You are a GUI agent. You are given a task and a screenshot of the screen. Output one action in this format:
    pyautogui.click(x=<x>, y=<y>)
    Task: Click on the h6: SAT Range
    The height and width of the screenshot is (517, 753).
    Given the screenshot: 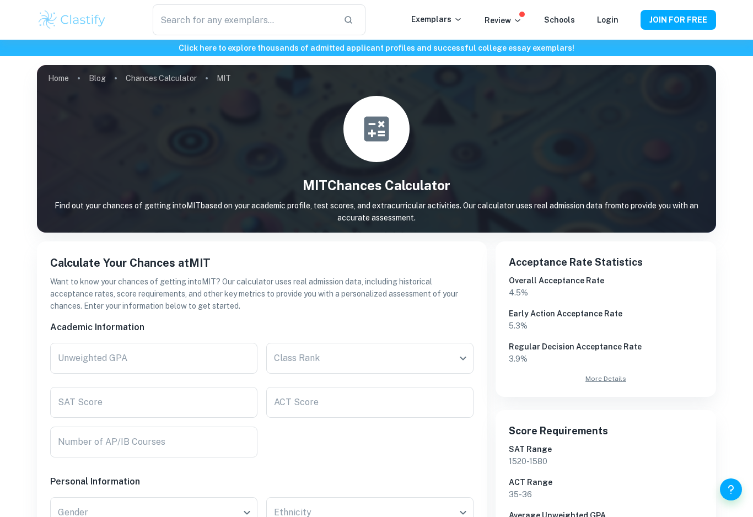 What is the action you would take?
    pyautogui.click(x=606, y=449)
    